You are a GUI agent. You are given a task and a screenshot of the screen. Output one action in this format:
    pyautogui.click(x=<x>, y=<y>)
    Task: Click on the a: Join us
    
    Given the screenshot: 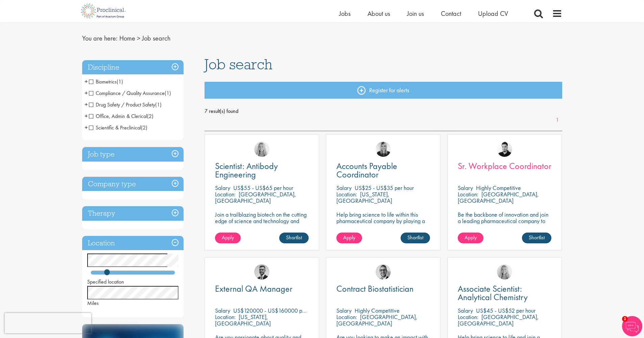 What is the action you would take?
    pyautogui.click(x=415, y=14)
    